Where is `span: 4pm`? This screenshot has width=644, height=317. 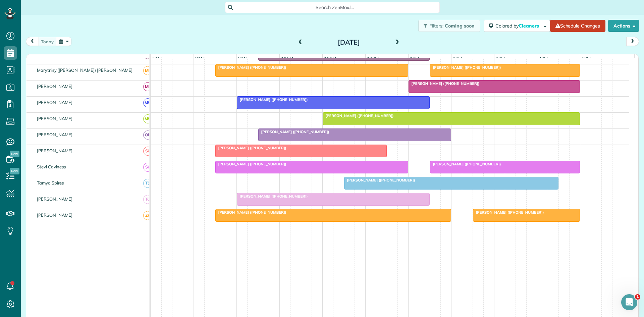 span: 4pm is located at coordinates (543, 59).